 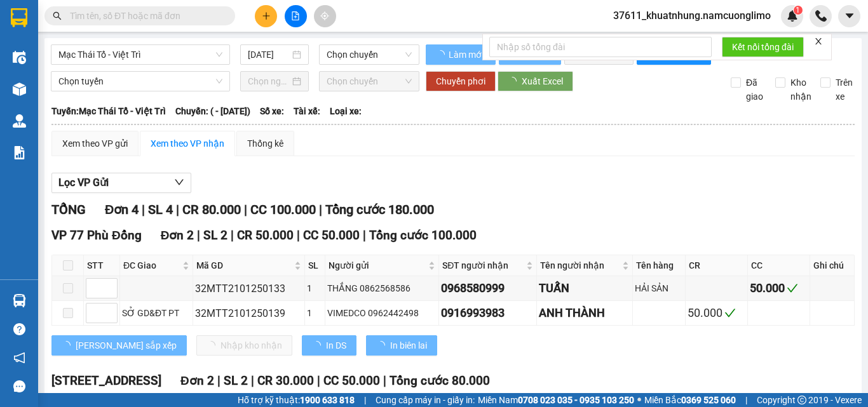 I want to click on span: down, so click(x=180, y=182).